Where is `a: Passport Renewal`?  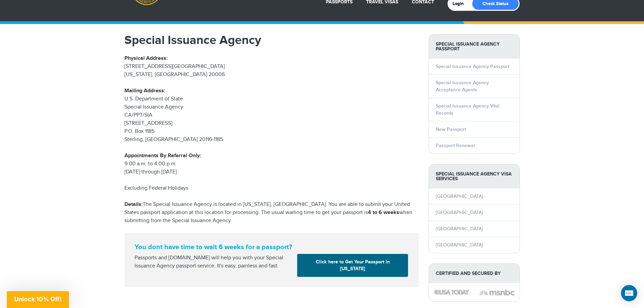 a: Passport Renewal is located at coordinates (455, 146).